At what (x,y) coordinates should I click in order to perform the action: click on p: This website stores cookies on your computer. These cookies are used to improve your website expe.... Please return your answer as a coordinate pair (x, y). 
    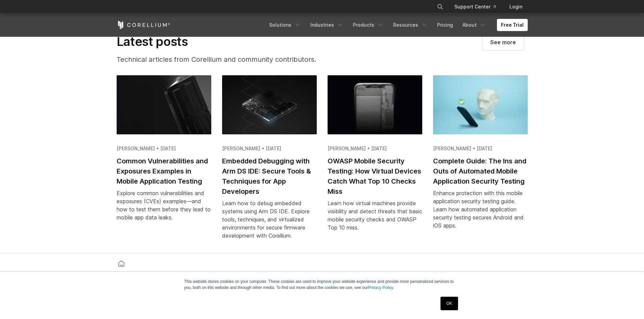
    Looking at the image, I should click on (322, 285).